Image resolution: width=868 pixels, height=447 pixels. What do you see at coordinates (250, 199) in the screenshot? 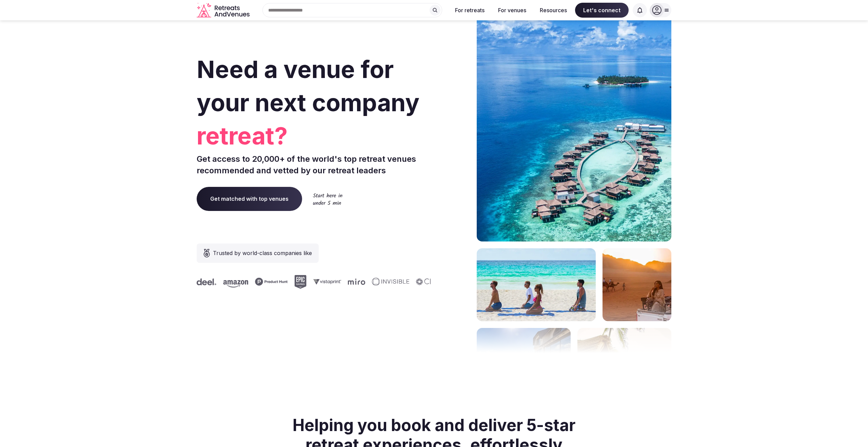
I see `span: Get matched with top venues` at bounding box center [250, 199].